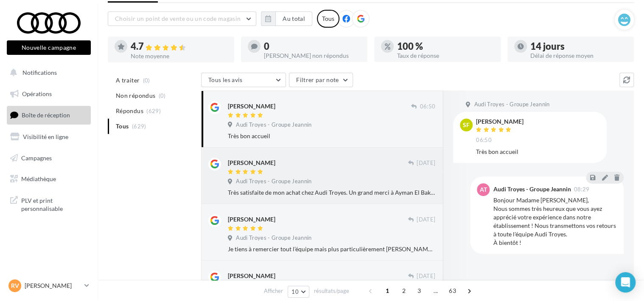  I want to click on span: 2, so click(404, 291).